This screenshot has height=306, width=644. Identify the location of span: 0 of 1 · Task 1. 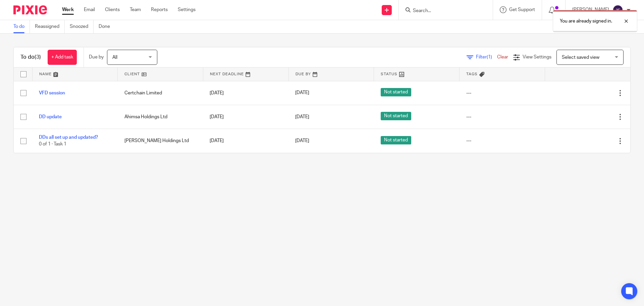
(53, 144).